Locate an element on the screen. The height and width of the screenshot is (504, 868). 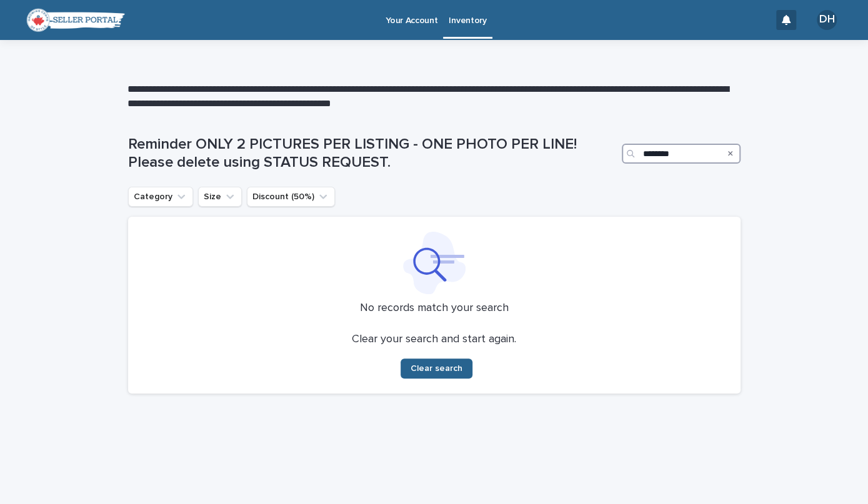
h1: Reminder ONLY 2 PICTURES PER LISTING - ONE PHOTO PER LINE! Please delete using STATUS REQUEST. is located at coordinates (372, 154).